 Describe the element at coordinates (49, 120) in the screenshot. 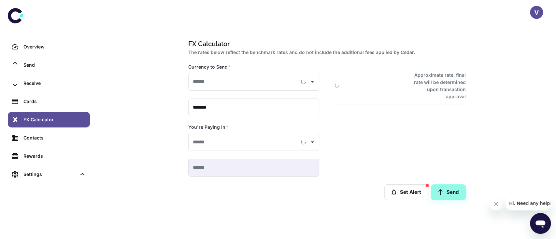

I see `a: FX Calculator` at that location.